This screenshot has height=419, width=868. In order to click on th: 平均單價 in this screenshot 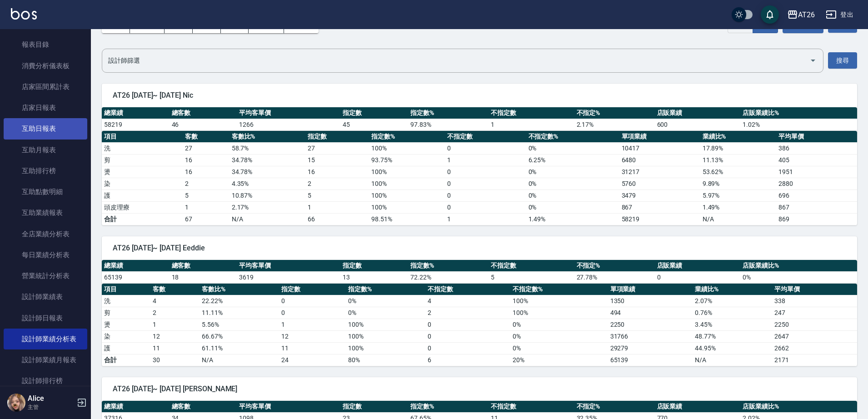, I will do `click(817, 137)`.